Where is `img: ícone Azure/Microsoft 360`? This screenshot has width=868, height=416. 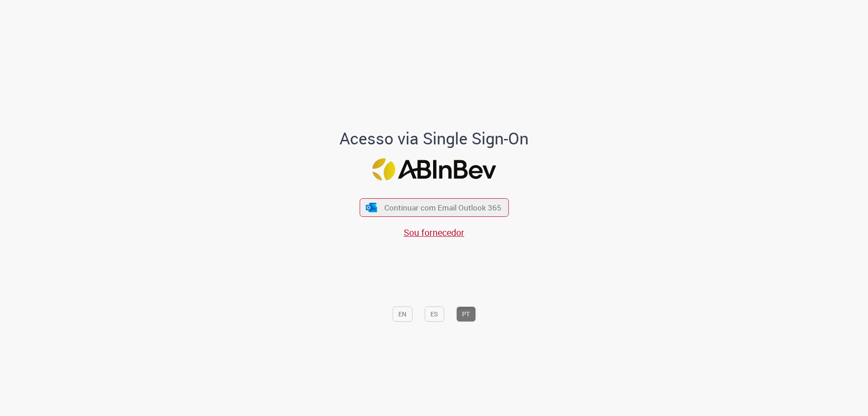
img: ícone Azure/Microsoft 360 is located at coordinates (372, 207).